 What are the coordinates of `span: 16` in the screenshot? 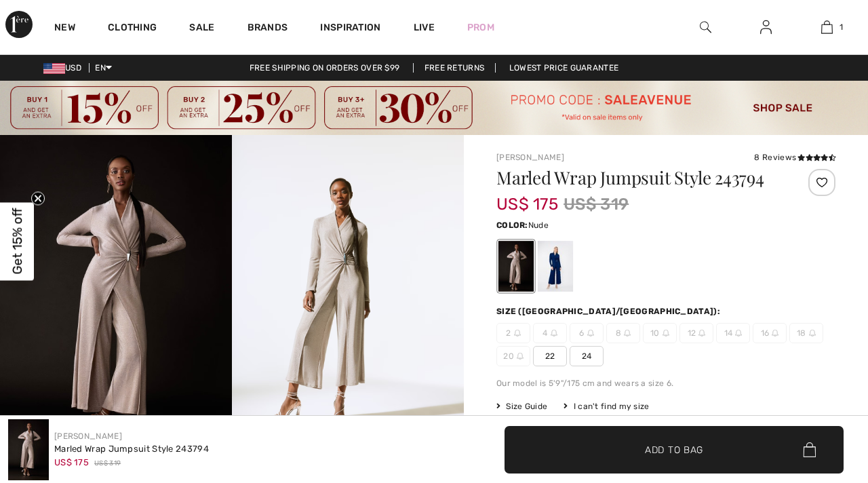 It's located at (770, 333).